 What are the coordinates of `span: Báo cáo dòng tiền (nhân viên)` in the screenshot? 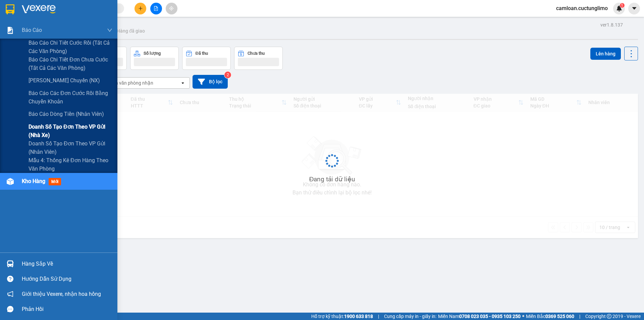 It's located at (66, 114).